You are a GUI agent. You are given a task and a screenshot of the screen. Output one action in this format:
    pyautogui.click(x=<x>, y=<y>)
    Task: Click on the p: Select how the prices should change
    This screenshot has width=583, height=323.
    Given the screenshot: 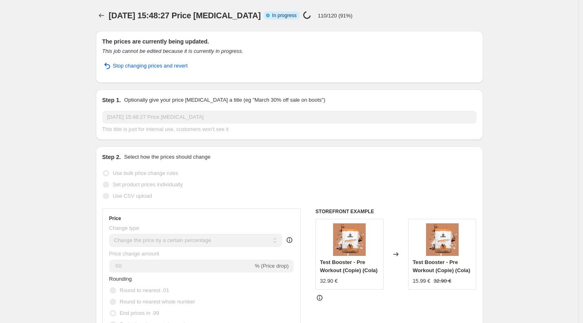 What is the action you would take?
    pyautogui.click(x=167, y=157)
    